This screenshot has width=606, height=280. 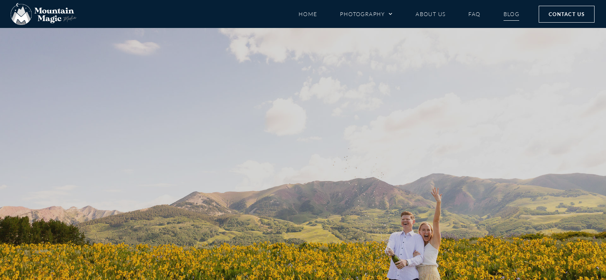 What do you see at coordinates (567, 14) in the screenshot?
I see `span: Contact Us` at bounding box center [567, 14].